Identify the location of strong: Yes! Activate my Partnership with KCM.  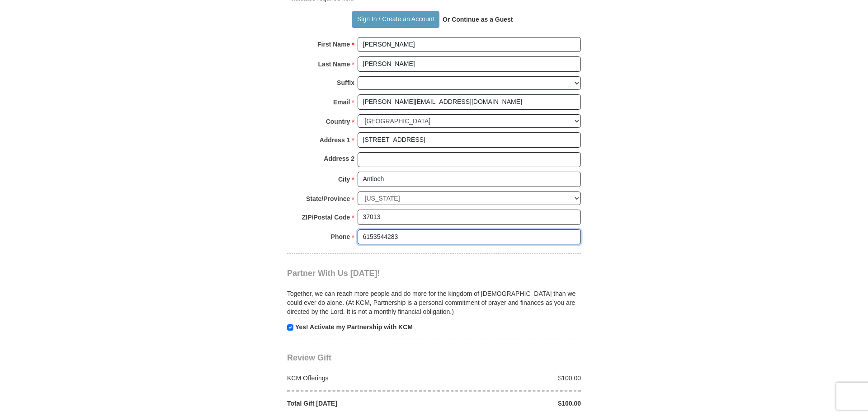
(354, 327).